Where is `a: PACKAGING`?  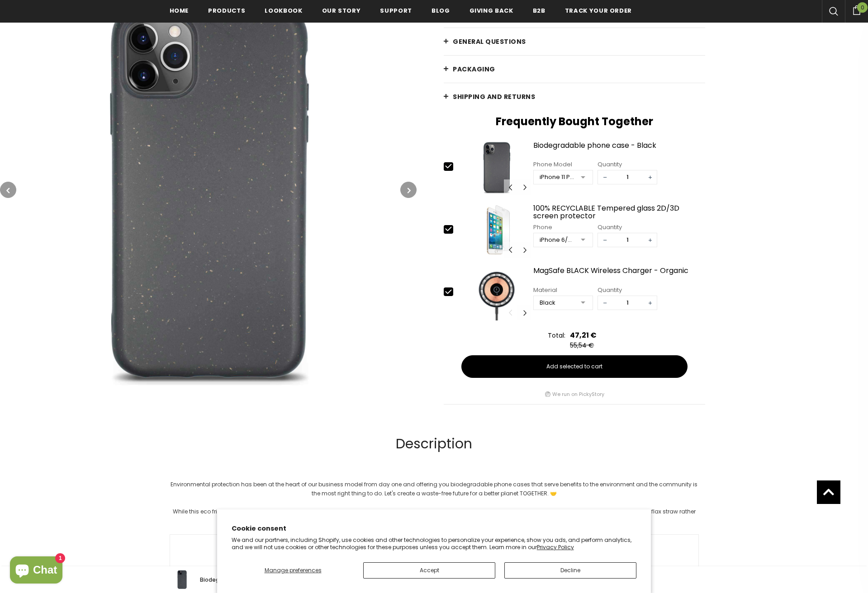 a: PACKAGING is located at coordinates (574, 69).